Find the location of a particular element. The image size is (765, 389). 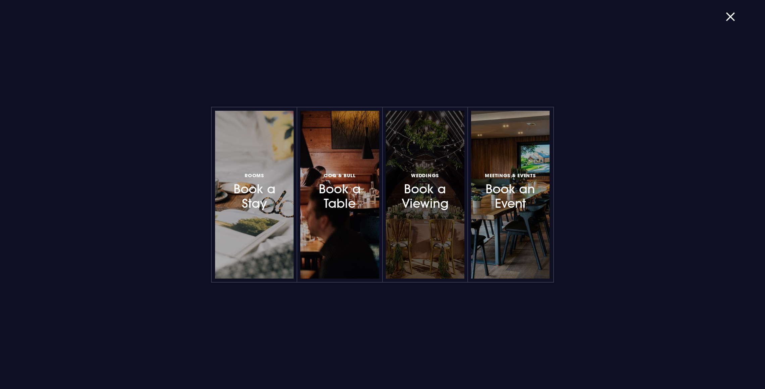

span: Coq & Bull is located at coordinates (339, 175).